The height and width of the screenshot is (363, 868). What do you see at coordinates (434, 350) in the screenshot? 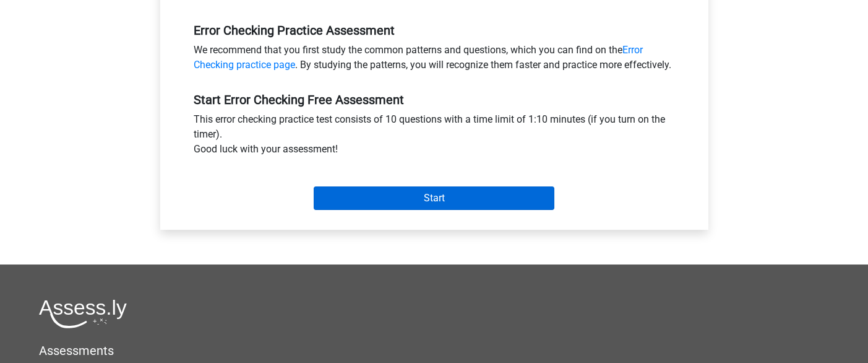
I see `h5: Assessments` at bounding box center [434, 350].